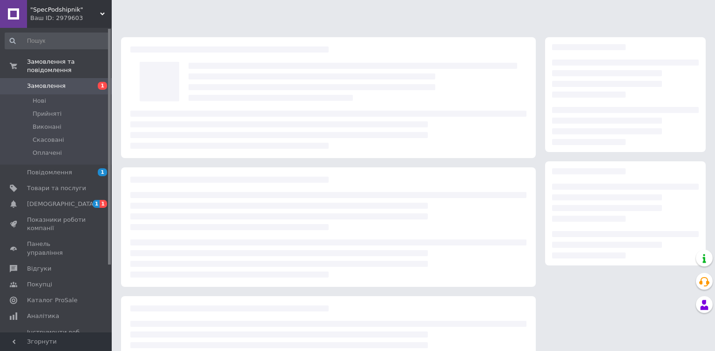 This screenshot has height=351, width=715. Describe the element at coordinates (47, 127) in the screenshot. I see `span: Виконані` at that location.